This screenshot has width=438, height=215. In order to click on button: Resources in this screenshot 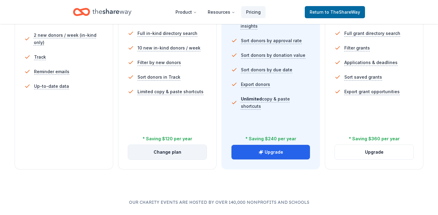, I will do `click(221, 12)`.